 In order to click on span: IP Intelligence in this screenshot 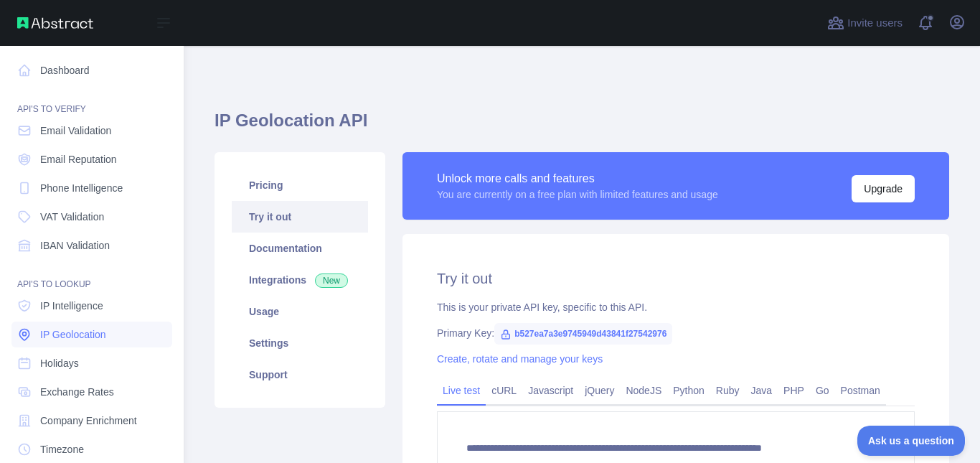, I will do `click(72, 306)`.